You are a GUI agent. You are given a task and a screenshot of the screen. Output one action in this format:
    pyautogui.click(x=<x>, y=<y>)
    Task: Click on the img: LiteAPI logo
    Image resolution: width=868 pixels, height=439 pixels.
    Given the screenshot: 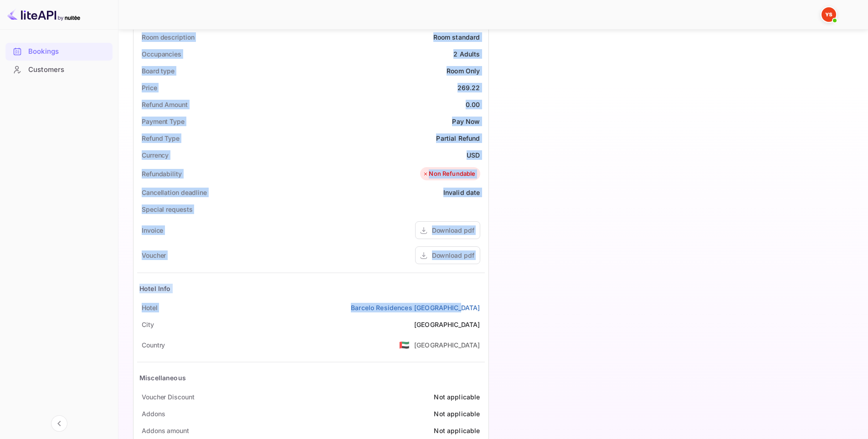 What is the action you would take?
    pyautogui.click(x=44, y=15)
    